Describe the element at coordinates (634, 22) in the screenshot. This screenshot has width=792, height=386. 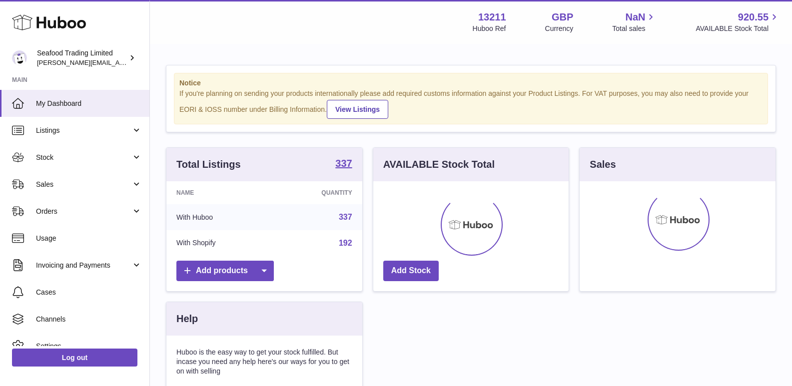
I see `a: NaN Total sales` at that location.